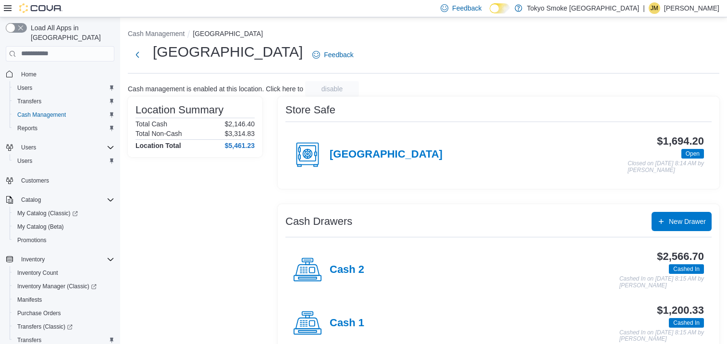 The image size is (727, 344). What do you see at coordinates (151, 124) in the screenshot?
I see `h6: Total Cash` at bounding box center [151, 124].